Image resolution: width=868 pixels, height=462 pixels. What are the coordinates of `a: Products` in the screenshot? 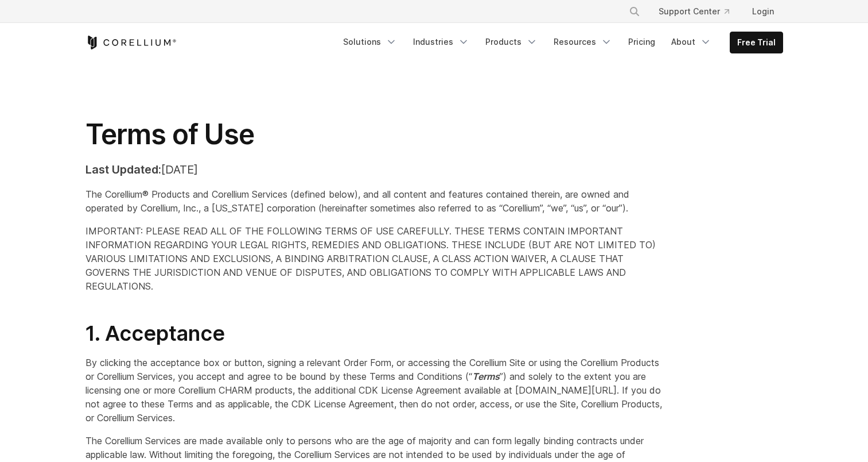 It's located at (512, 42).